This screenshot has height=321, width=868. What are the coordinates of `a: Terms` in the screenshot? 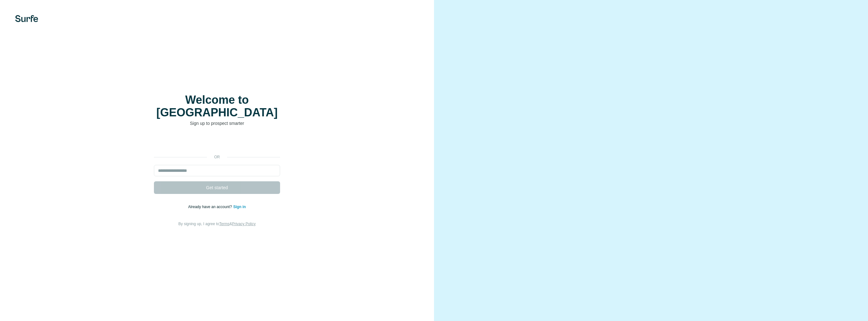 It's located at (224, 224).